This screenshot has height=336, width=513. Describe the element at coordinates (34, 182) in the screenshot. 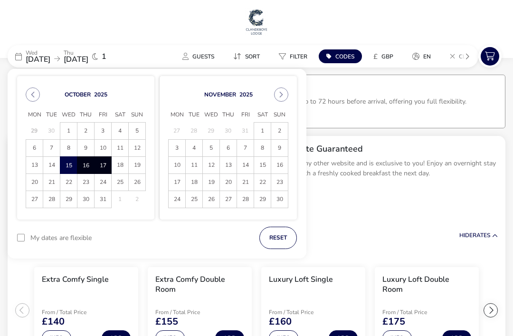

I see `span: 20` at that location.